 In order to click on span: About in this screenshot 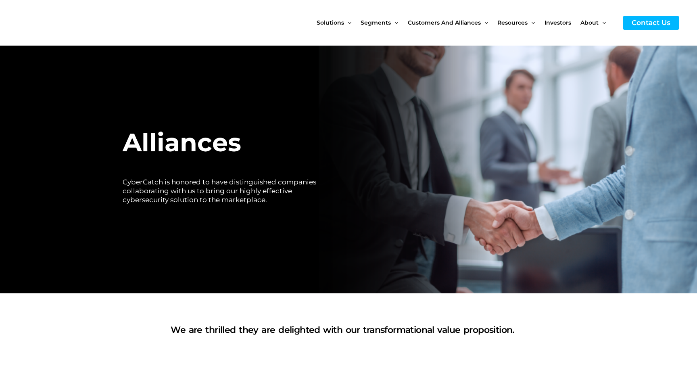, I will do `click(589, 23)`.